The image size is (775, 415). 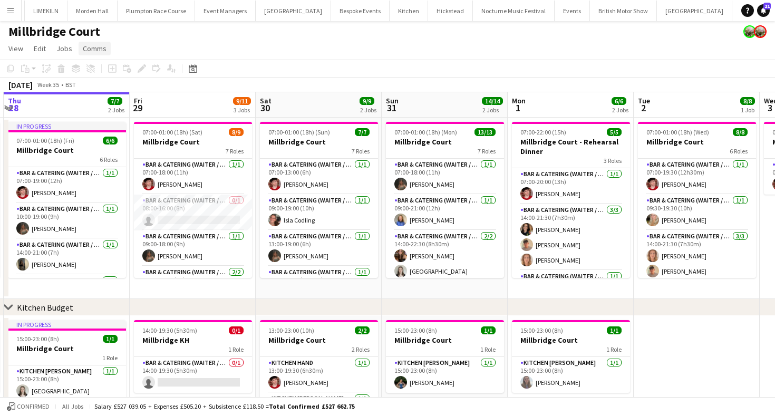 What do you see at coordinates (614, 132) in the screenshot?
I see `span: 5/5` at bounding box center [614, 132].